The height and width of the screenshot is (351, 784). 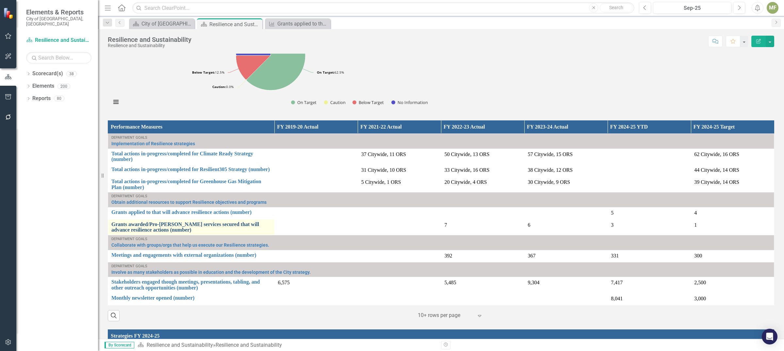 I want to click on tspan: On Target:, so click(x=326, y=72).